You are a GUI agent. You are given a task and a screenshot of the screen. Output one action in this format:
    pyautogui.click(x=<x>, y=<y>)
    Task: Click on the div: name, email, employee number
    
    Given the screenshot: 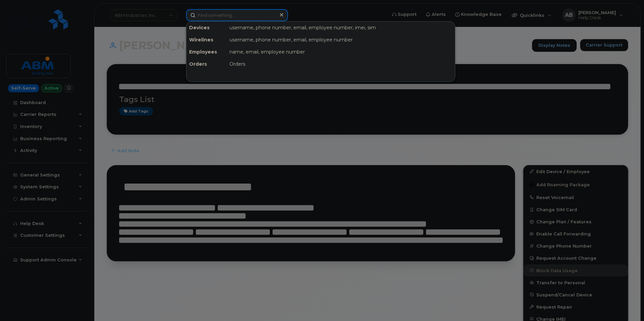 What is the action you would take?
    pyautogui.click(x=341, y=52)
    